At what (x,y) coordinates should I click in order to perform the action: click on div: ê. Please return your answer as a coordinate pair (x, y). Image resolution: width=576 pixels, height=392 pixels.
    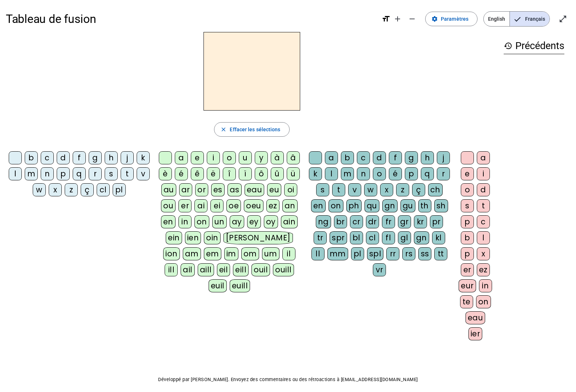
    Looking at the image, I should click on (197, 174).